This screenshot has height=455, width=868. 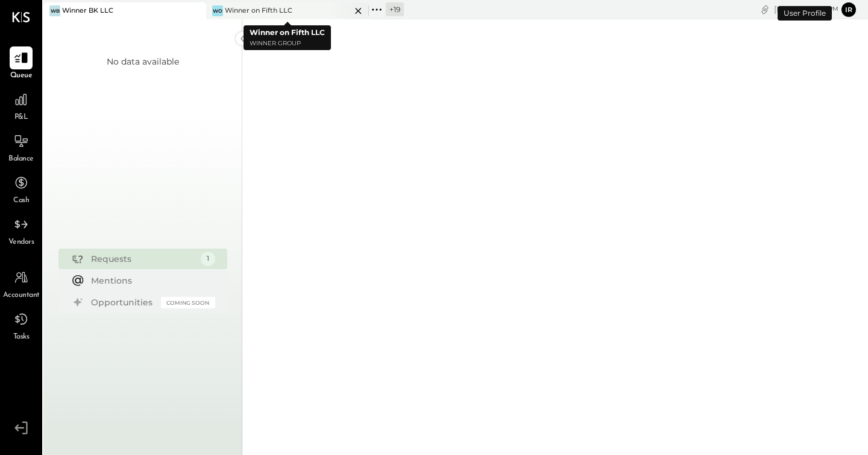 I want to click on a: P&L, so click(x=21, y=106).